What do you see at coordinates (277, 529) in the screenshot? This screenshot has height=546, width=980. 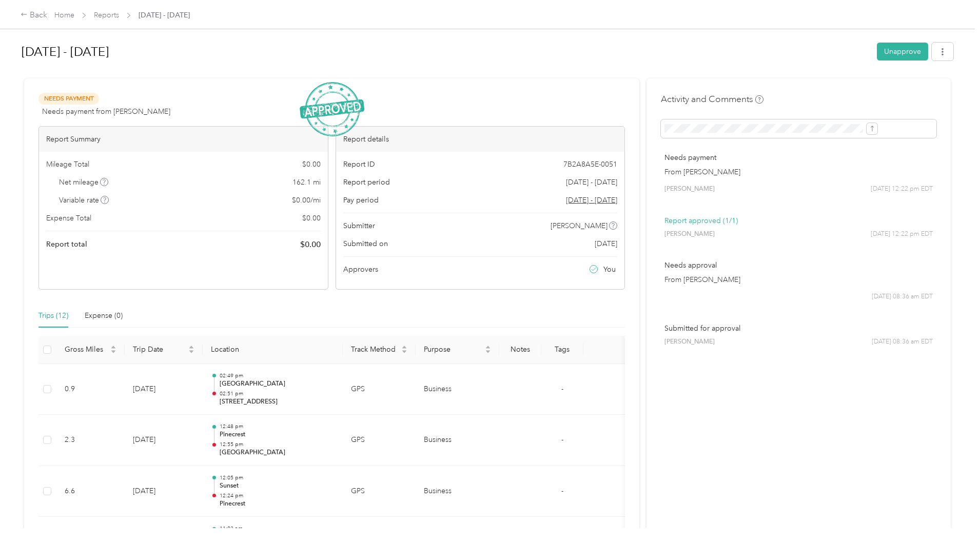 I see `p: 11:03 am` at bounding box center [277, 529].